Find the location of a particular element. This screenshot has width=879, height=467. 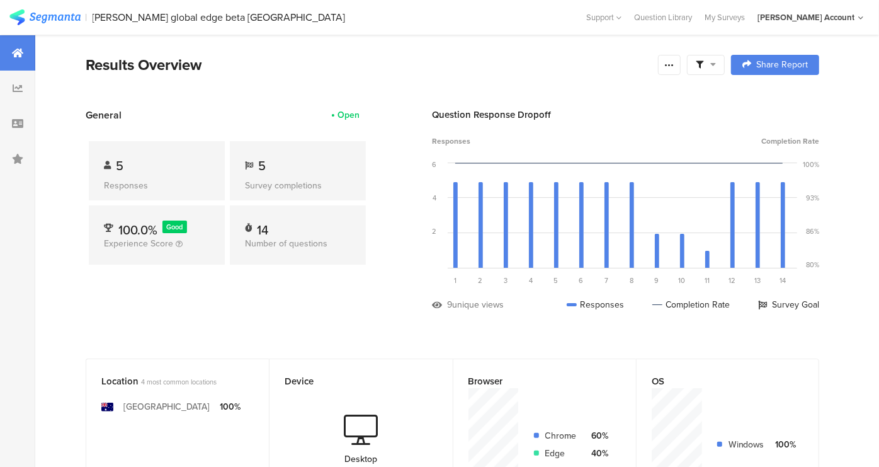

div: Survey Goal is located at coordinates (789, 304).